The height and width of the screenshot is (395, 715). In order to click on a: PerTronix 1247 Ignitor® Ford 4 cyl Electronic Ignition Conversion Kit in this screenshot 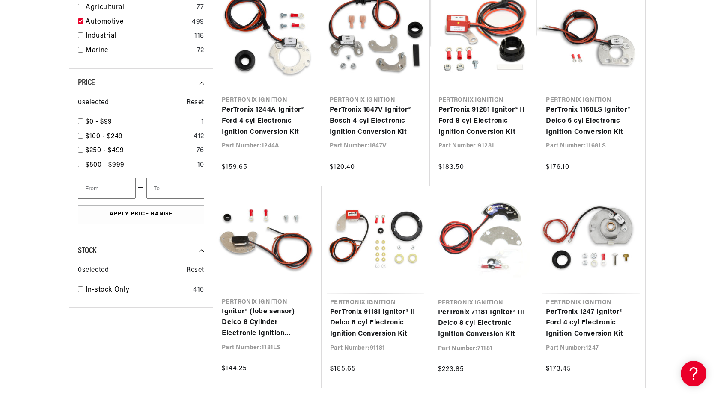, I will do `click(591, 323)`.